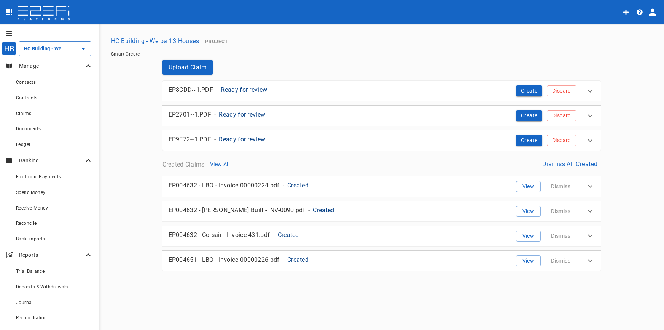 The image size is (664, 330). Describe the element at coordinates (42, 287) in the screenshot. I see `span: Deposits & Withdrawals` at that location.